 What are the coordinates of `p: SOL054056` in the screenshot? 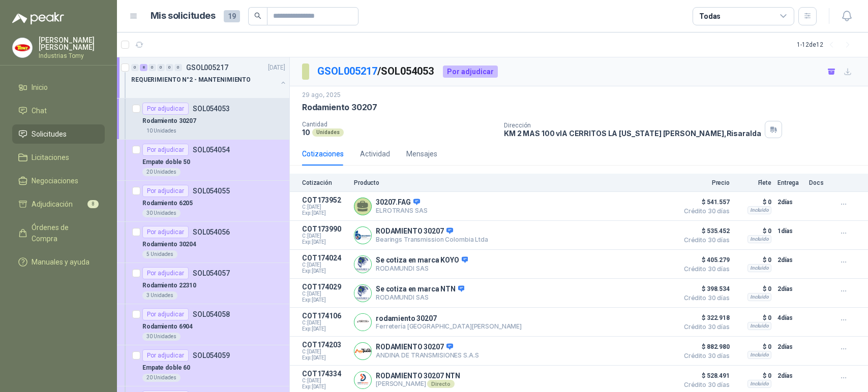 It's located at (211, 232).